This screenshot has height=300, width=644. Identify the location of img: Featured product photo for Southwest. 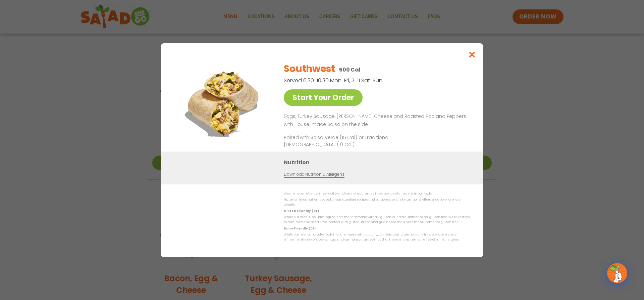
(223, 104).